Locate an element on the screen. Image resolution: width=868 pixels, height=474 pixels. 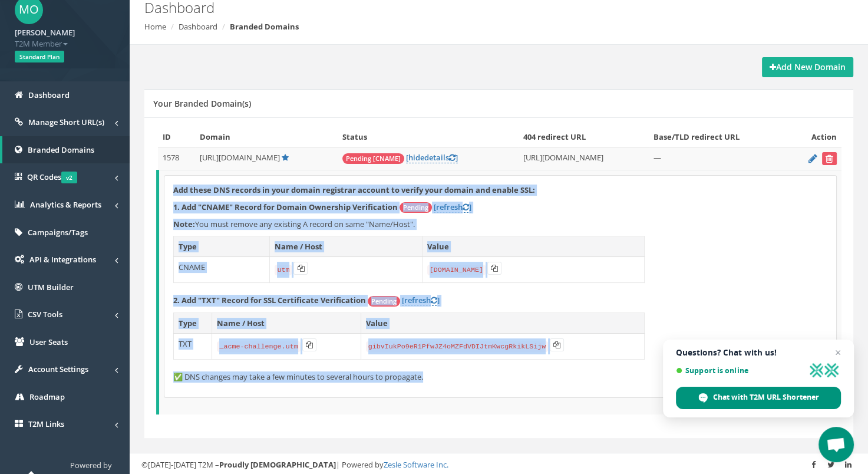
a: [hidedetails] is located at coordinates (432, 158).